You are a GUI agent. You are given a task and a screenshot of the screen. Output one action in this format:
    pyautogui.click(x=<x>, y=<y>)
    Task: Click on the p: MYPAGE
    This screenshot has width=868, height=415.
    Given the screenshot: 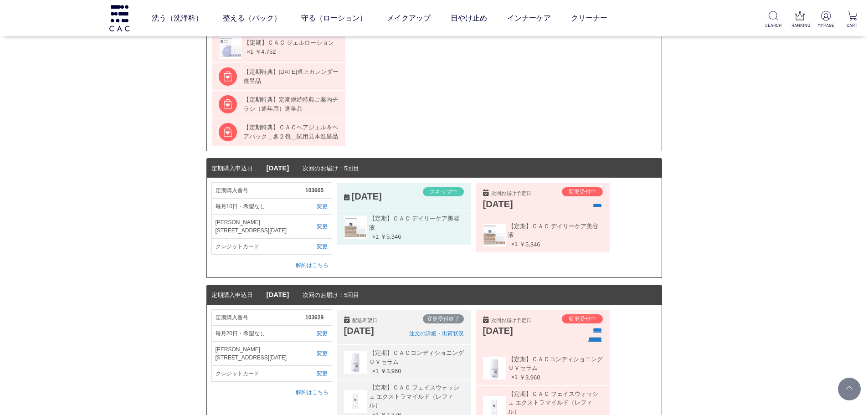 What is the action you would take?
    pyautogui.click(x=826, y=25)
    